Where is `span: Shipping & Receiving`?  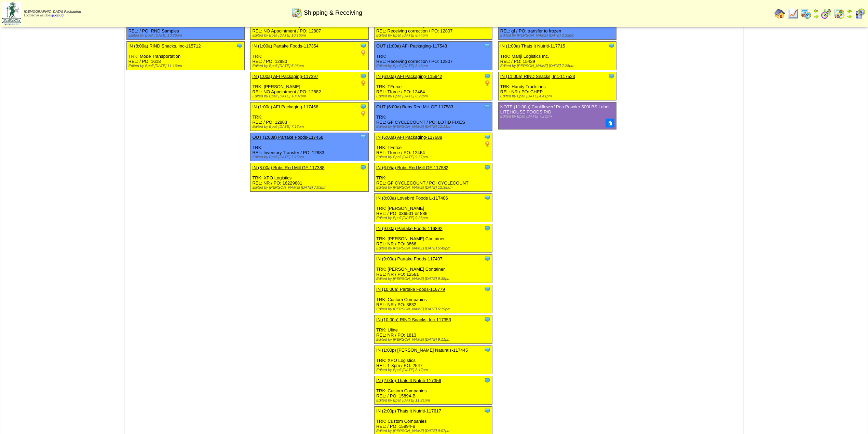 span: Shipping & Receiving is located at coordinates (333, 13).